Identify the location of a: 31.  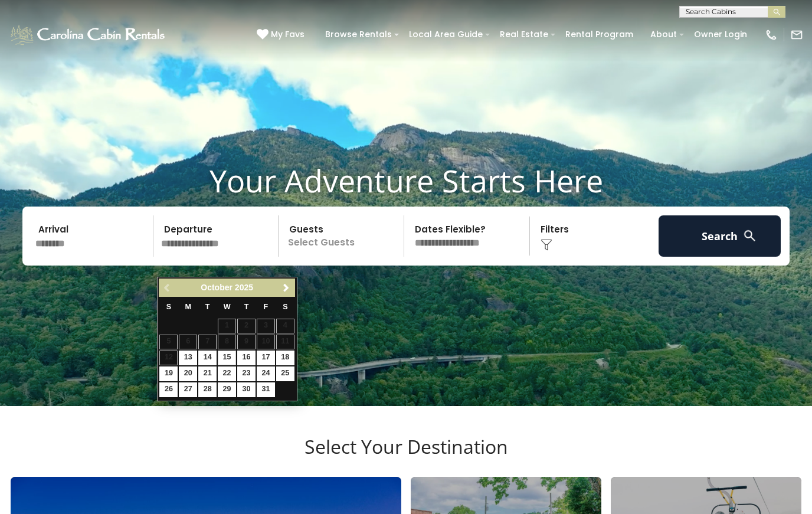
(266, 389).